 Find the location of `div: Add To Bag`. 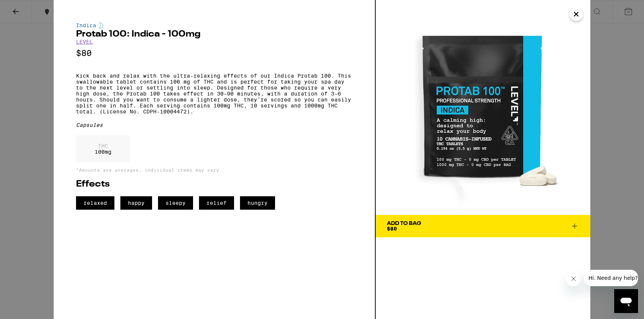

div: Add To Bag is located at coordinates (404, 223).